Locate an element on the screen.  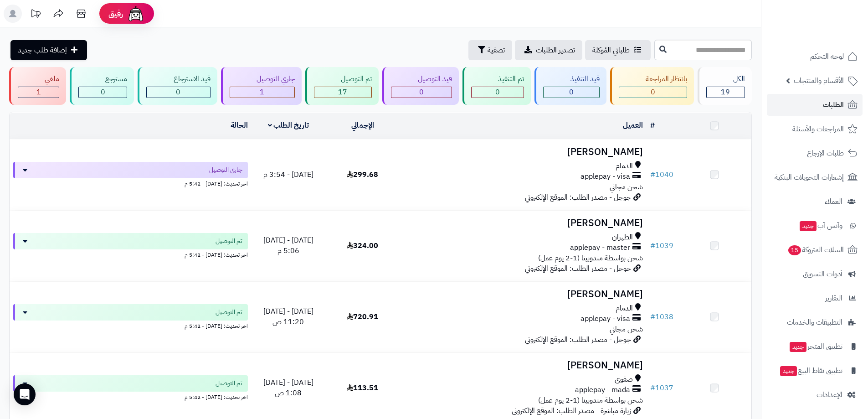
a: الحالة is located at coordinates (239, 125).